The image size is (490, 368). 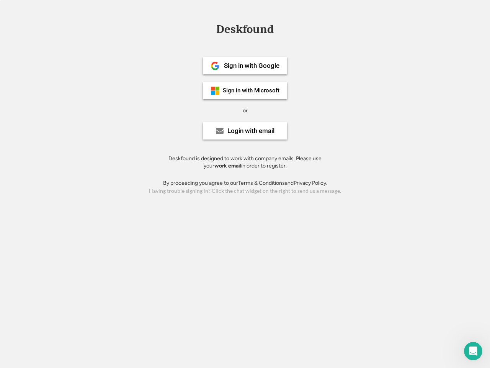 I want to click on img: ms-symbollockup_mssymbol_19.png, so click(x=215, y=91).